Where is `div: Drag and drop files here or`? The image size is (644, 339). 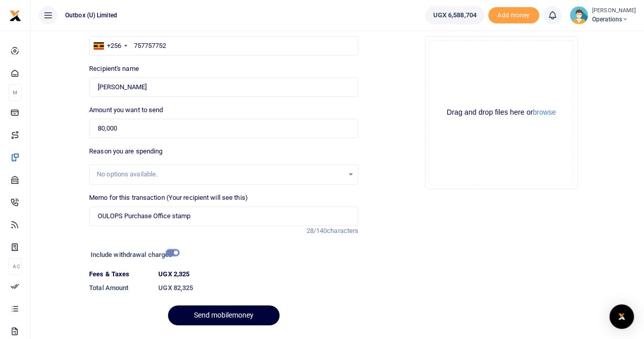 div: Drag and drop files here or is located at coordinates (502, 112).